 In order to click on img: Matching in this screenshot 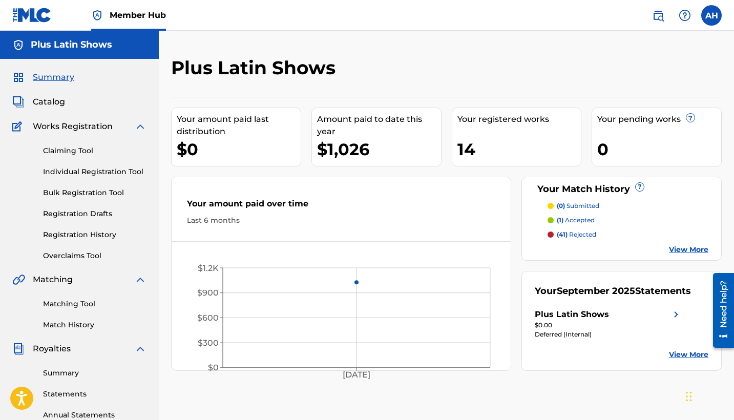, I will do `click(18, 280)`.